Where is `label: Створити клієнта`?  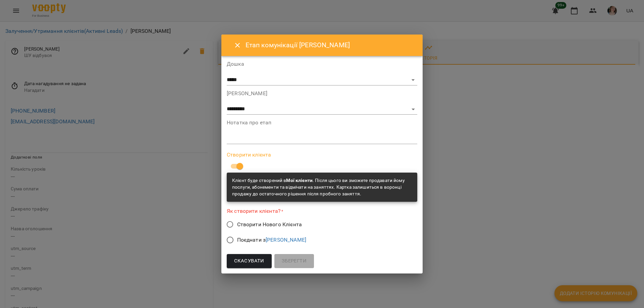
label: Створити клієнта is located at coordinates (322, 155).